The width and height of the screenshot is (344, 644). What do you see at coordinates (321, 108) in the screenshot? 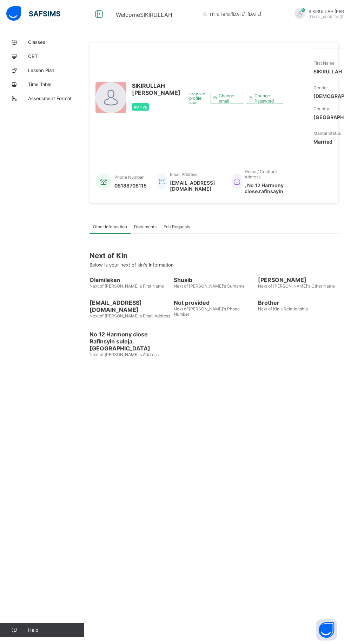
I see `span: Country` at bounding box center [321, 108].